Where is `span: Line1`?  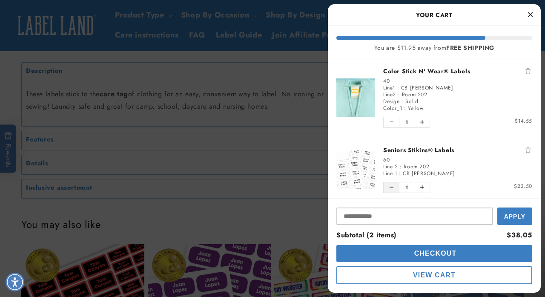 span: Line1 is located at coordinates (389, 88).